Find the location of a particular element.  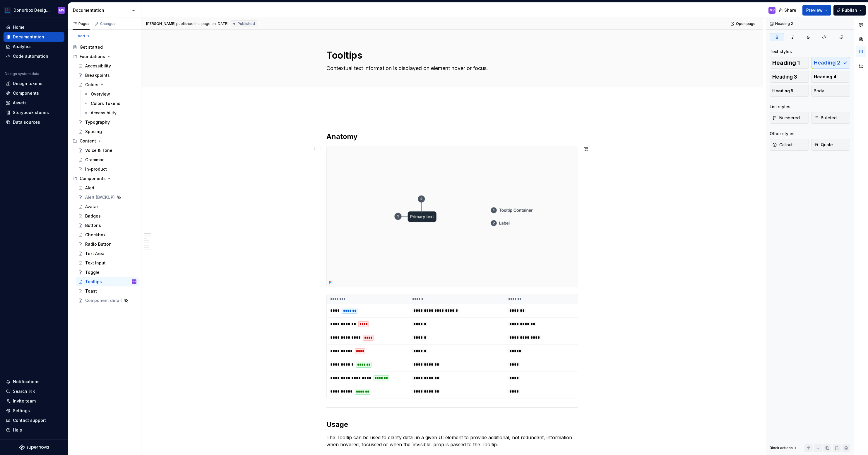

span: Published is located at coordinates (246, 23).